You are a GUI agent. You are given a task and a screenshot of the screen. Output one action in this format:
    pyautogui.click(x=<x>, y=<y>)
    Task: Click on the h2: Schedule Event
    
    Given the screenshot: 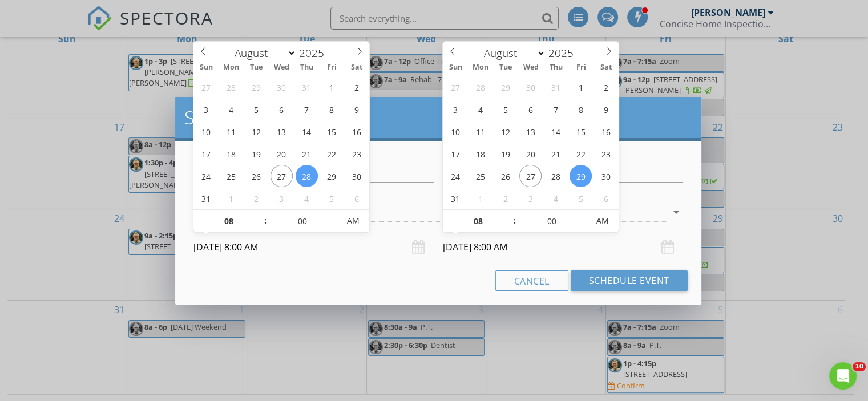 What is the action you would take?
    pyautogui.click(x=438, y=118)
    